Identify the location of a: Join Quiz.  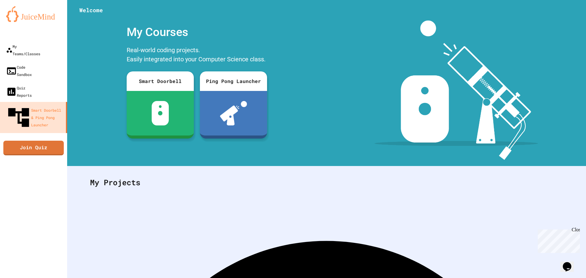
(34, 148).